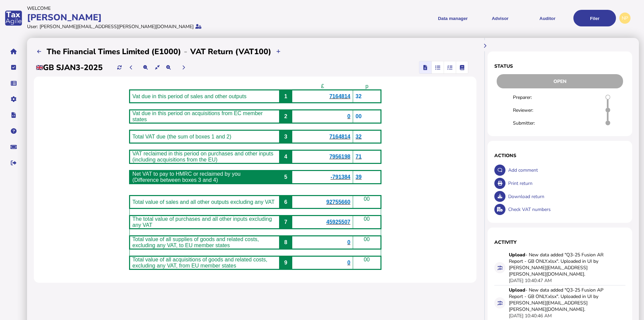  I want to click on span: p, so click(367, 86).